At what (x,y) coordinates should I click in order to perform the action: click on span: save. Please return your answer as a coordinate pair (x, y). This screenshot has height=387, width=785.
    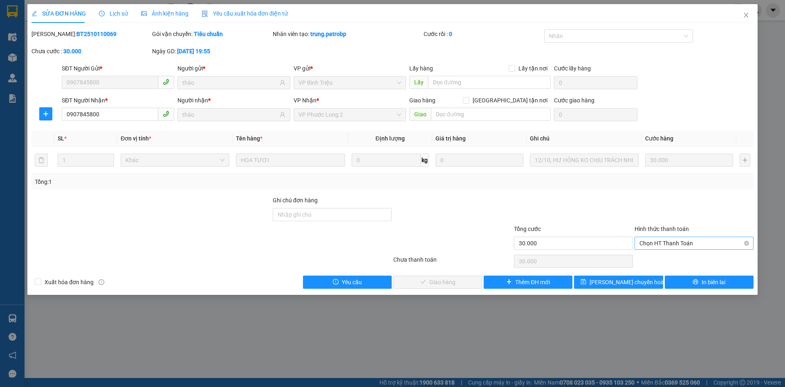
    Looking at the image, I should click on (584, 282).